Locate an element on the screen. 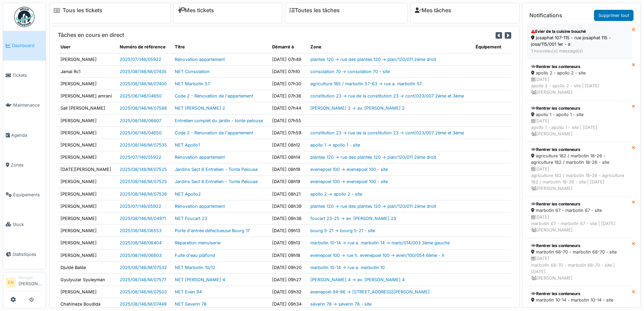 The height and width of the screenshot is (311, 644). a: Maintenance is located at coordinates (25, 105).